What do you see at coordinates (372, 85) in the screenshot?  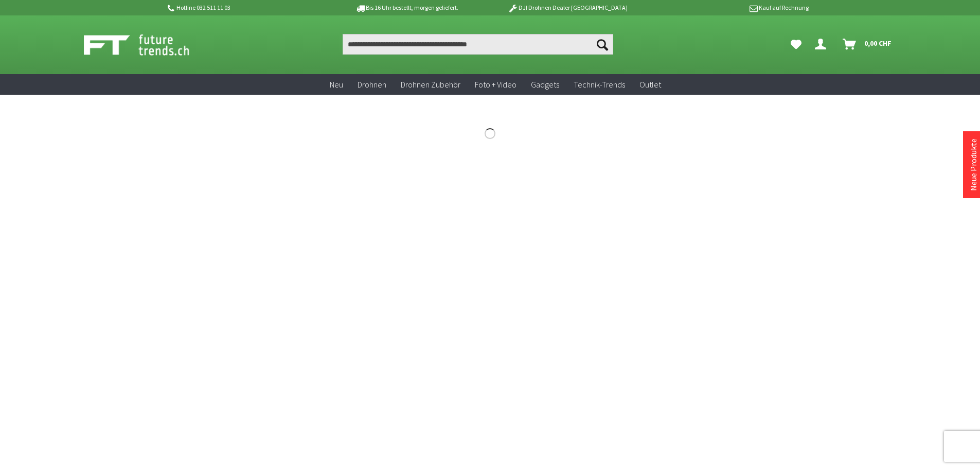 I see `a: Drohnen` at bounding box center [372, 85].